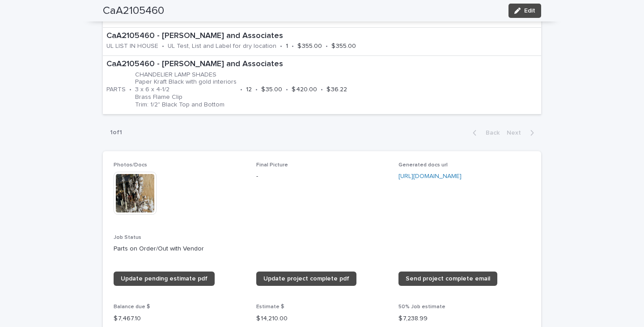 This screenshot has width=644, height=327. I want to click on span: Next, so click(517, 133).